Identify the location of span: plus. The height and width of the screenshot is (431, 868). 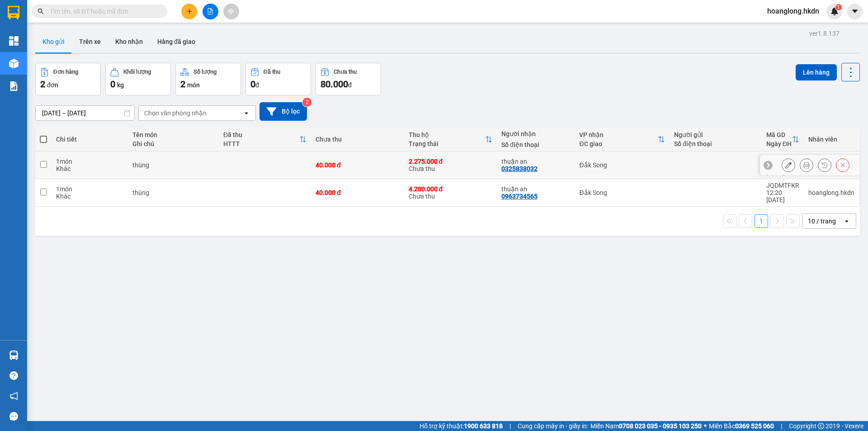
(189, 12).